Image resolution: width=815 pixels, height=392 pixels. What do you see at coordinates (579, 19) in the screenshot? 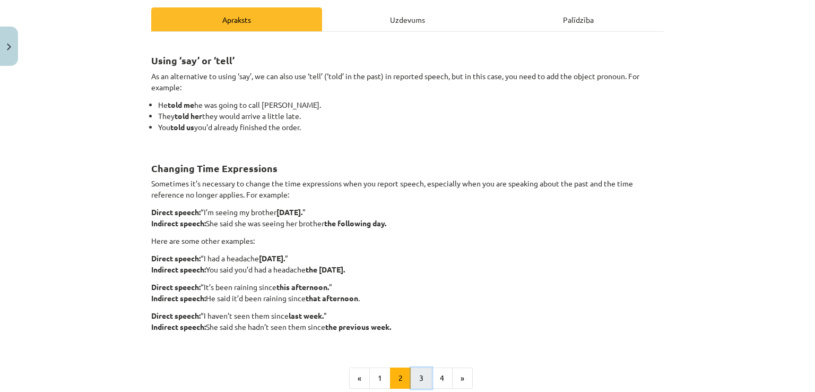
I see `div: Palīdzība` at bounding box center [579, 19].